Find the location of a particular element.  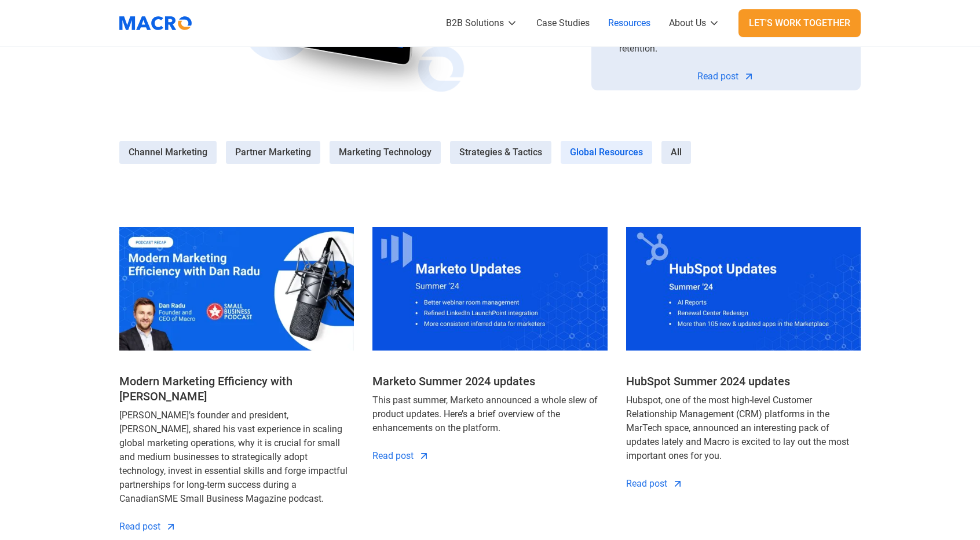

a: Modern Marketing Efficiency with Dan Radu is located at coordinates (236, 289).